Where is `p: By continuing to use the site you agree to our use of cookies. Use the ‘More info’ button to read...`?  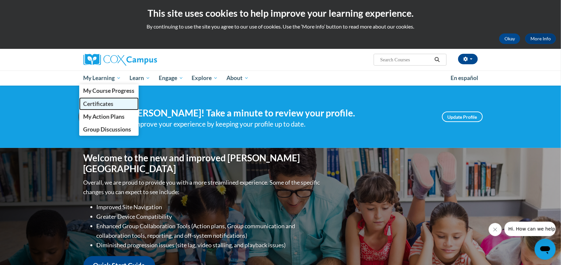
p: By continuing to use the site you agree to our use of cookies. Use the ‘More info’ button to read... is located at coordinates (280, 27).